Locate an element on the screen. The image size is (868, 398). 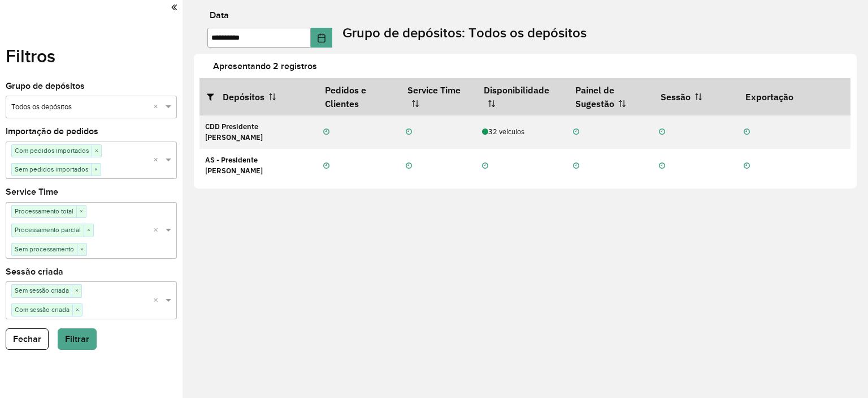
label: Filtros is located at coordinates (31, 56).